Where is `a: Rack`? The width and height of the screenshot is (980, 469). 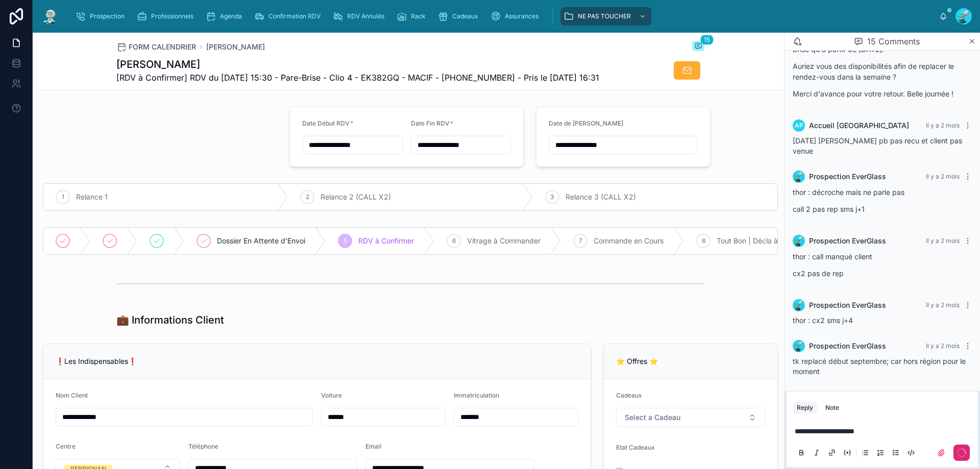
a: Rack is located at coordinates (413, 16).